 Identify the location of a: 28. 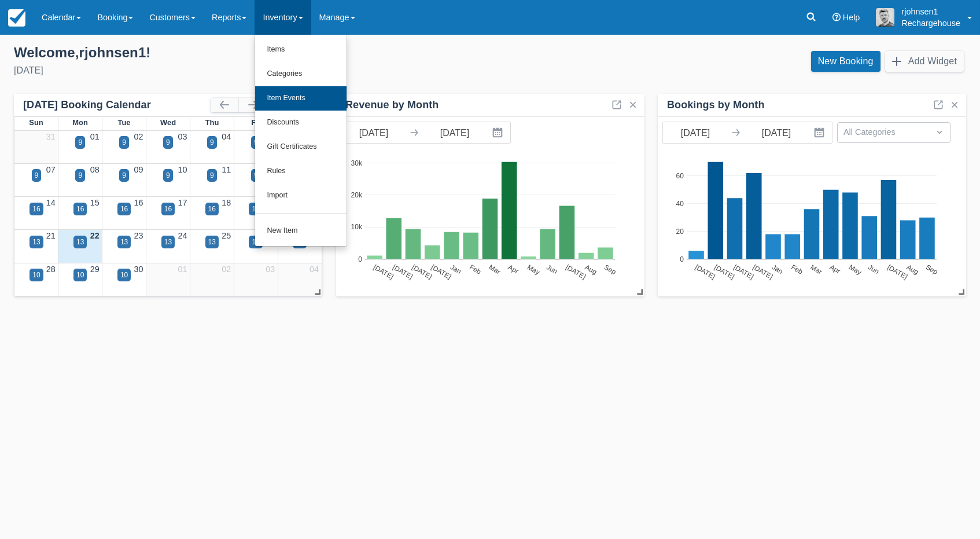
(51, 269).